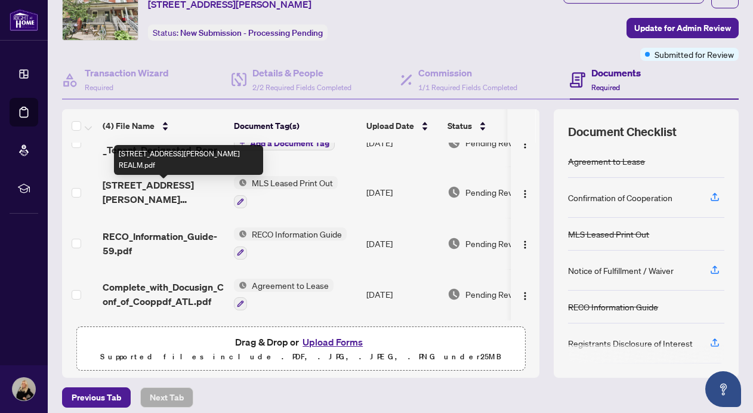 Image resolution: width=753 pixels, height=413 pixels. Describe the element at coordinates (301, 349) in the screenshot. I see `span: Drag & Drop orUpload FormsSupported files include .PDF, .JPG, .JPEG, .PNG under25MB` at that location.